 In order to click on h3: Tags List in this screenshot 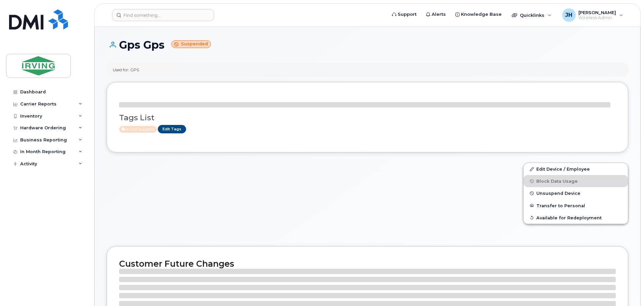, I will do `click(368, 117)`.